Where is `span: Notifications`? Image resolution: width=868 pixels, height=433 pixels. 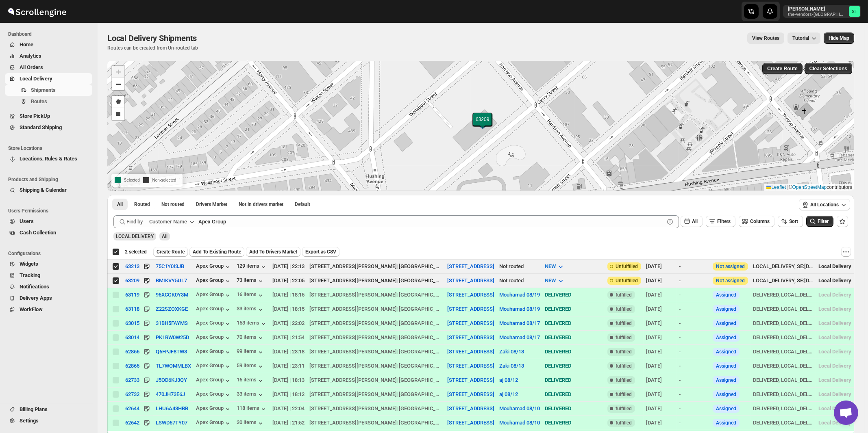
span: Notifications is located at coordinates (34, 286).